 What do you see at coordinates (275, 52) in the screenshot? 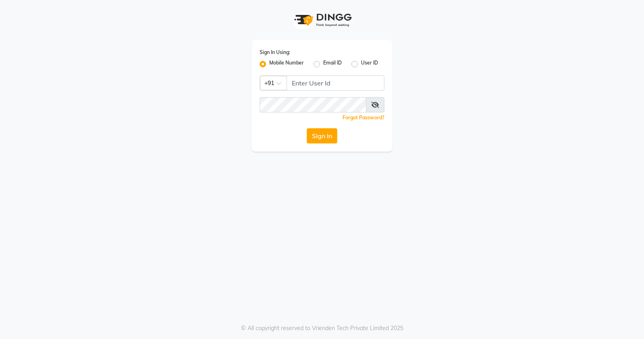
I see `label: Sign In Using:` at bounding box center [275, 52].